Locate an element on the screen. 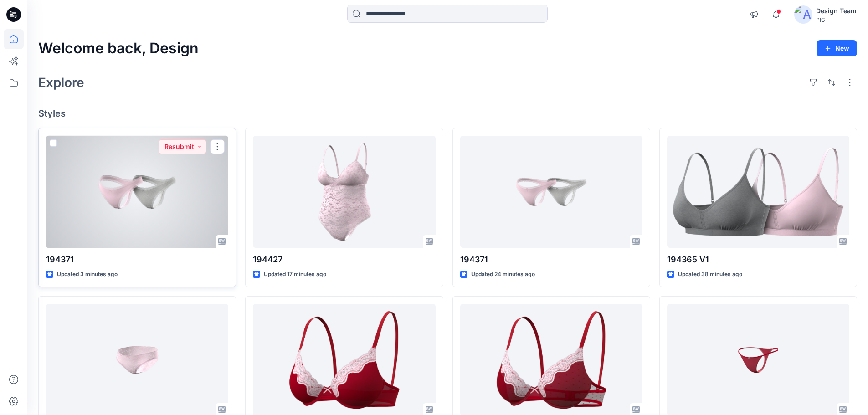  h2: Explore is located at coordinates (61, 82).